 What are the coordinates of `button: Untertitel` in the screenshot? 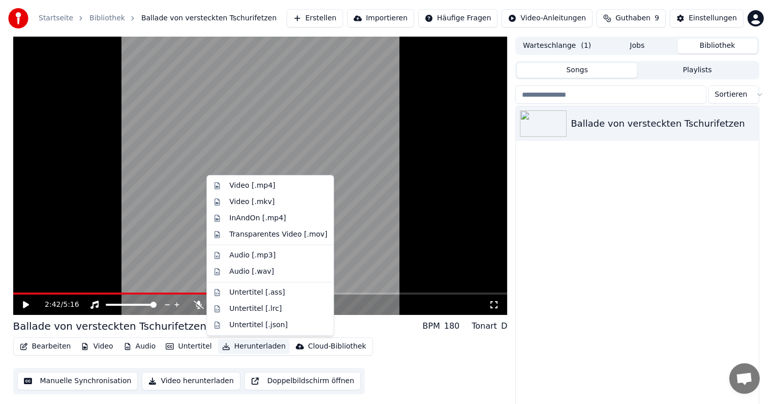 It's located at (189, 346).